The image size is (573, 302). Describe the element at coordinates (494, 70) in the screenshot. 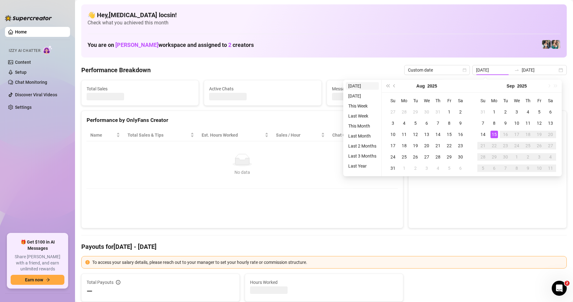

I see `input: Start date` at that location.